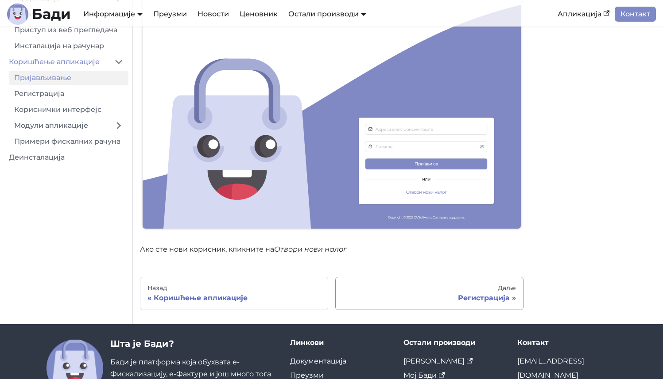  I want to click on a: ДаљеРегистрација, so click(429, 294).